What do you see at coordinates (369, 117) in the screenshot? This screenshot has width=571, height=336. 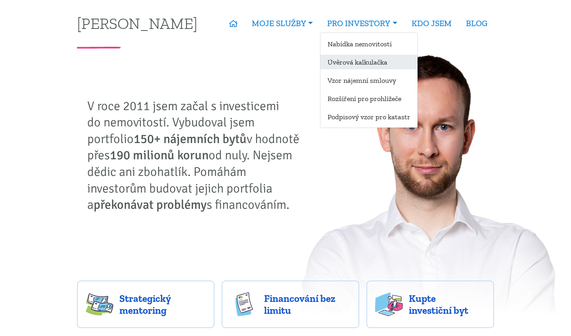 I see `a: Podpisový vzor pro katastr` at bounding box center [369, 117].